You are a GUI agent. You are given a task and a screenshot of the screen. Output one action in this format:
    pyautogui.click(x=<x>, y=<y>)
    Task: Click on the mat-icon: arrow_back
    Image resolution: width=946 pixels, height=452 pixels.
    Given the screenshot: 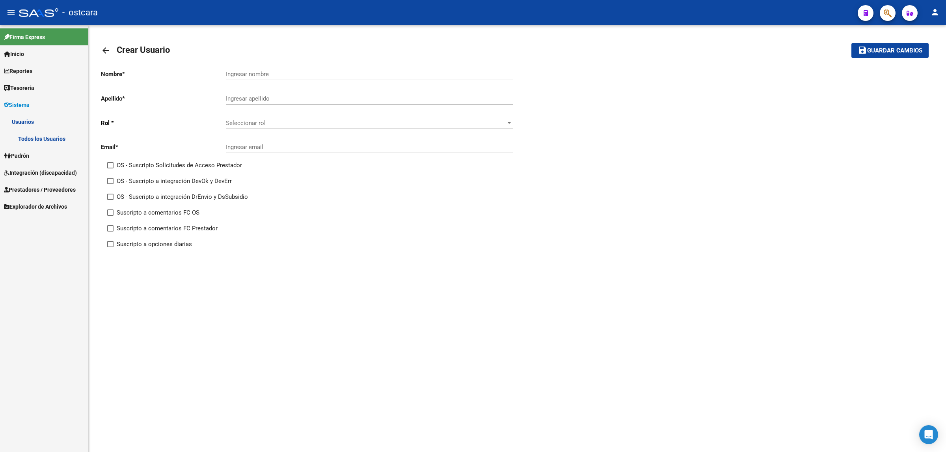 What is the action you would take?
    pyautogui.click(x=106, y=50)
    